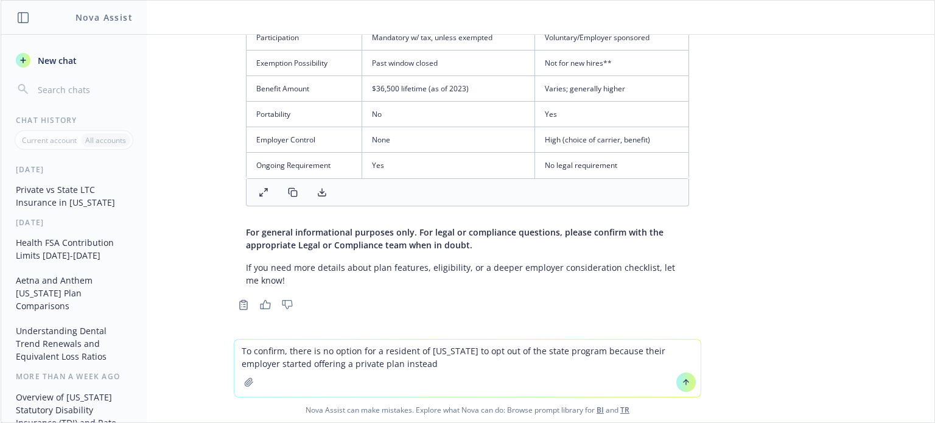 This screenshot has width=935, height=423. Describe the element at coordinates (74, 60) in the screenshot. I see `button: New chat` at that location.